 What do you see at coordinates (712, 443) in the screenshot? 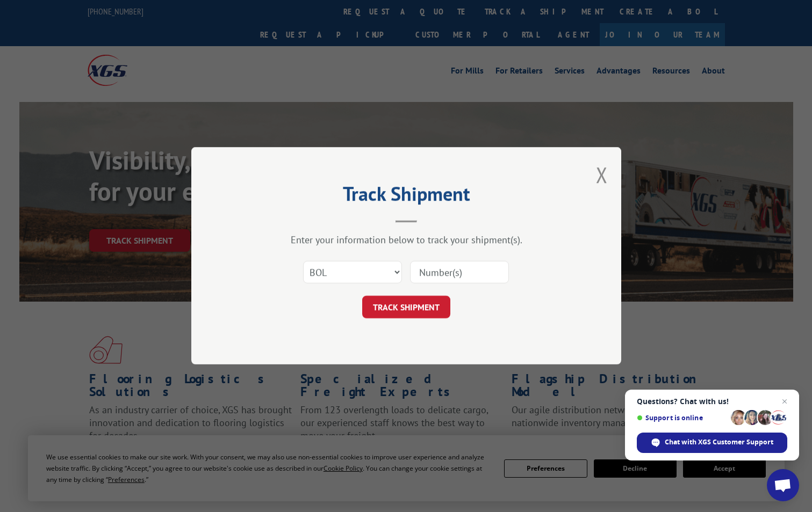
I see `div: Chat with XGS Customer Support` at bounding box center [712, 443].